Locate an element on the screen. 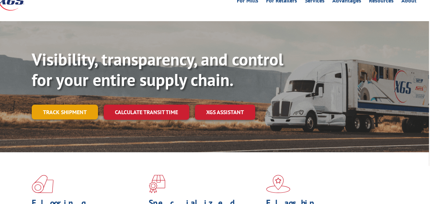 The image size is (443, 204). b: Visibility, transparency, and control for your entire supply chain. is located at coordinates (157, 69).